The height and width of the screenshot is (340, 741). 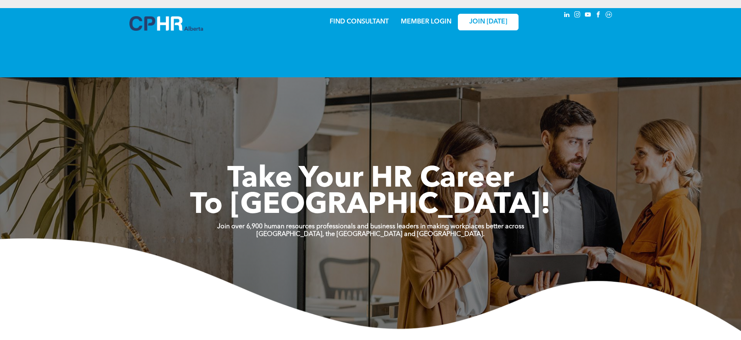 I want to click on a: facebook, so click(x=598, y=15).